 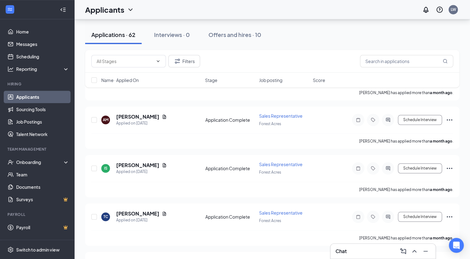 I want to click on span: Score, so click(x=319, y=80).